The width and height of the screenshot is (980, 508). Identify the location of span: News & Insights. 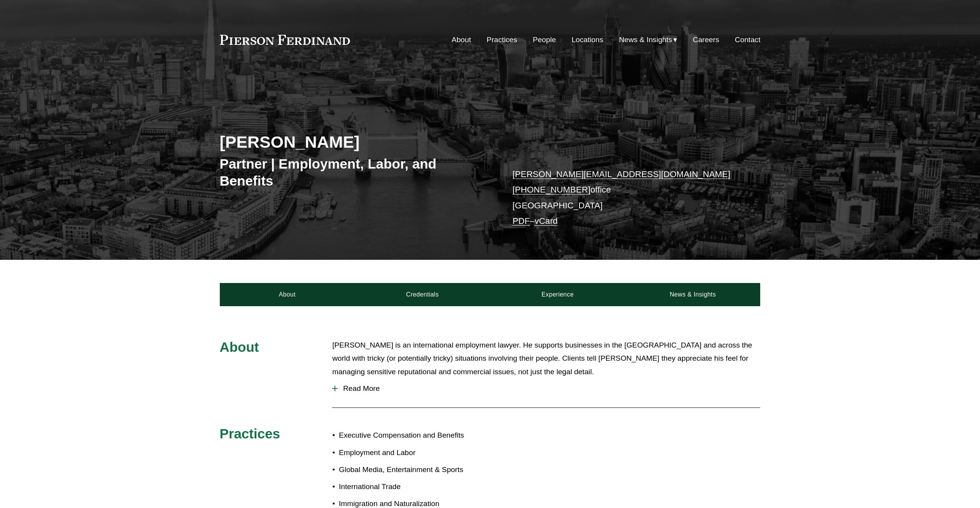
(645, 40).